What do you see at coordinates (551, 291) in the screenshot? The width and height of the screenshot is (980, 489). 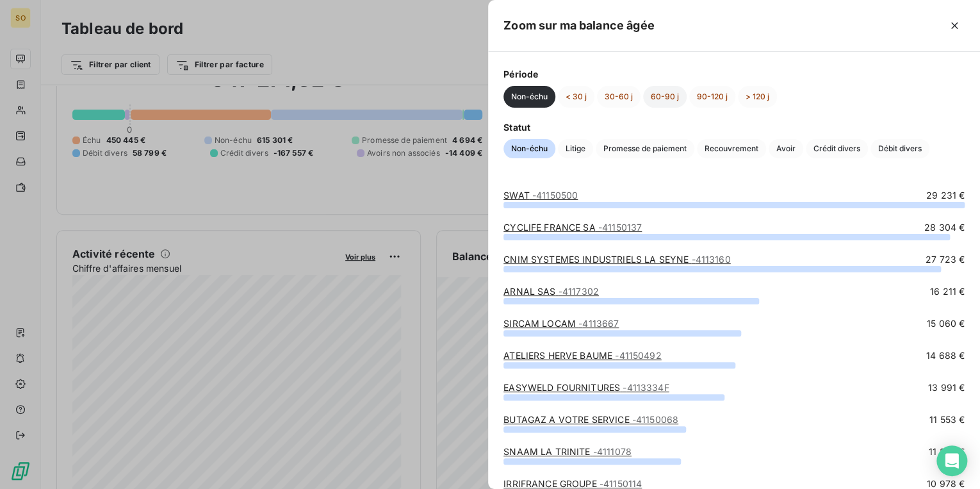 I see `a: ARNAL SAS` at bounding box center [551, 291].